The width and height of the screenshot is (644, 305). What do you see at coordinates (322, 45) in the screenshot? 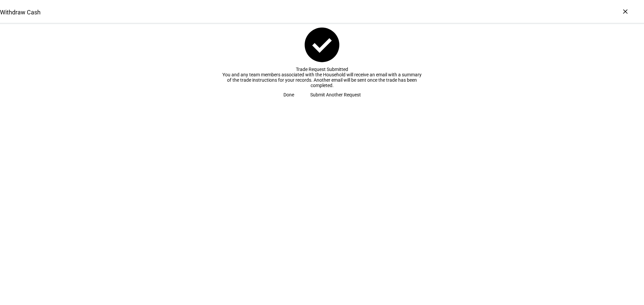
I see `mat-icon: check_circle` at bounding box center [322, 45].